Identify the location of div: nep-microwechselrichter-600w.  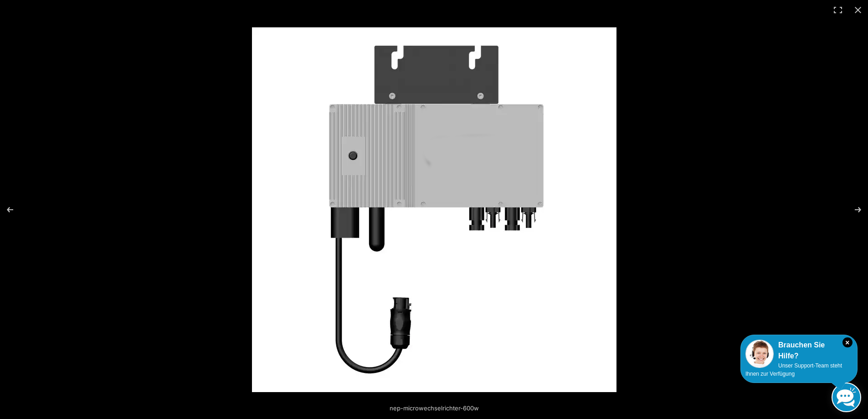
(434, 408).